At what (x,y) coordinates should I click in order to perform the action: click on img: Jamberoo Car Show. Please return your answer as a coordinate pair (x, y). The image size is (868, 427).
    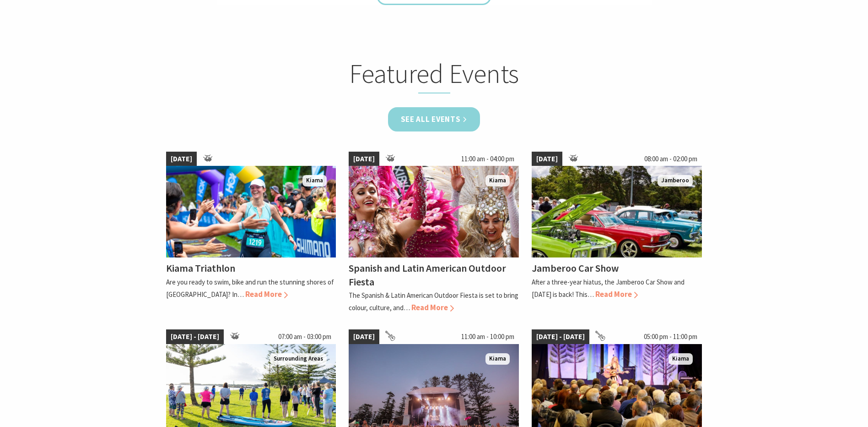
    Looking at the image, I should click on (617, 212).